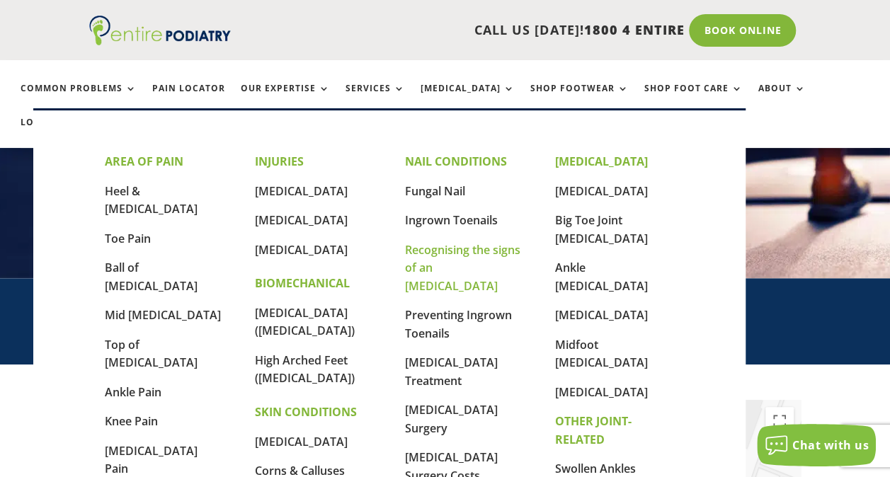 Image resolution: width=890 pixels, height=477 pixels. Describe the element at coordinates (456, 161) in the screenshot. I see `strong: NAIL CONDITIONS` at that location.